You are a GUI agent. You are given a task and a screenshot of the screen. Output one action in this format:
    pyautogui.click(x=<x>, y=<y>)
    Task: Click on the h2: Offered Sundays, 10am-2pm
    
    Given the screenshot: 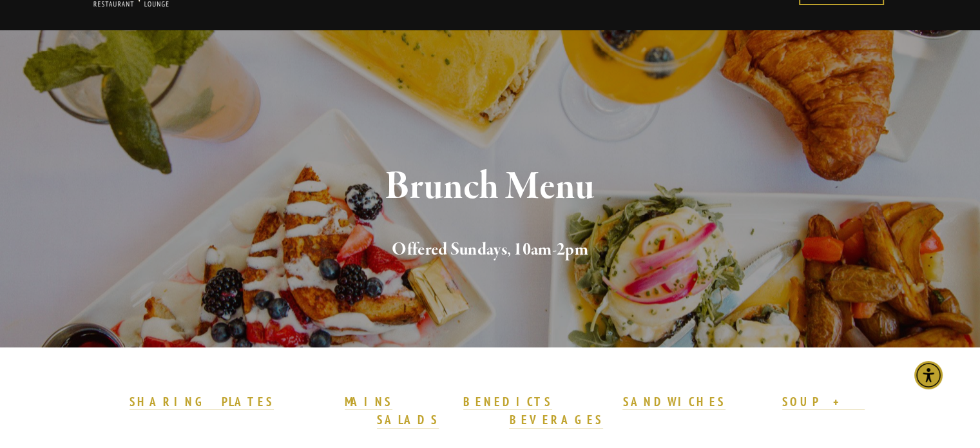 What is the action you would take?
    pyautogui.click(x=491, y=250)
    